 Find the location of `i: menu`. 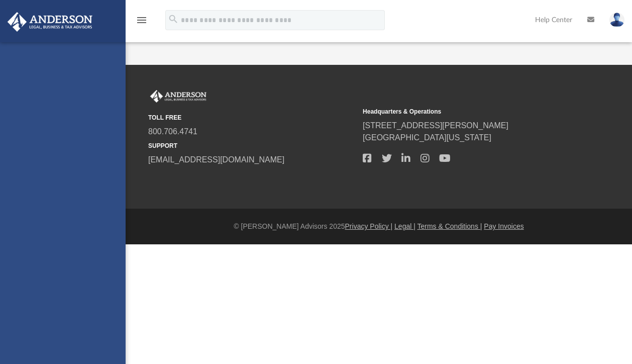

i: menu is located at coordinates (142, 20).